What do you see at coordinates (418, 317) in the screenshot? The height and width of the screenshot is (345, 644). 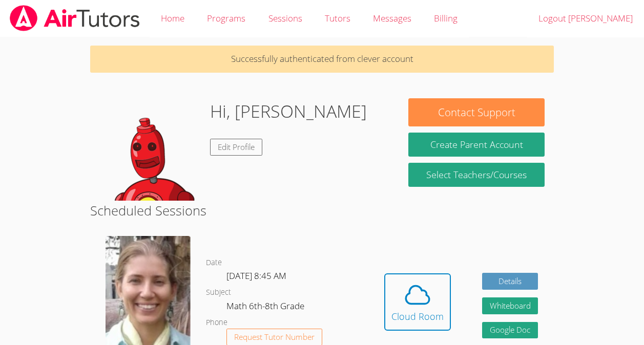 I see `div: Cloud Room` at bounding box center [418, 317].